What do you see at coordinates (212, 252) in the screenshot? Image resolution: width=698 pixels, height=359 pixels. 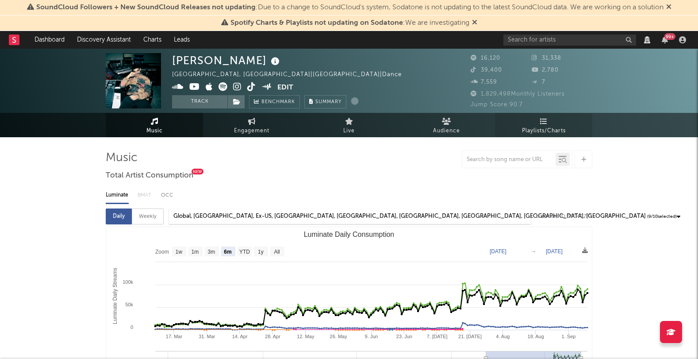 I see `text: 3m` at bounding box center [212, 252].